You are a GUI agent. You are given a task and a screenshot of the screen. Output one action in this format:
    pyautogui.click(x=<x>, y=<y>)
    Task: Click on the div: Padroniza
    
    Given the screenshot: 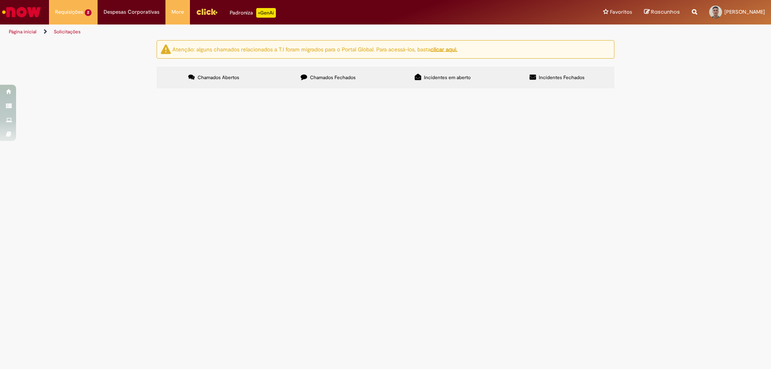 What is the action you would take?
    pyautogui.click(x=253, y=13)
    